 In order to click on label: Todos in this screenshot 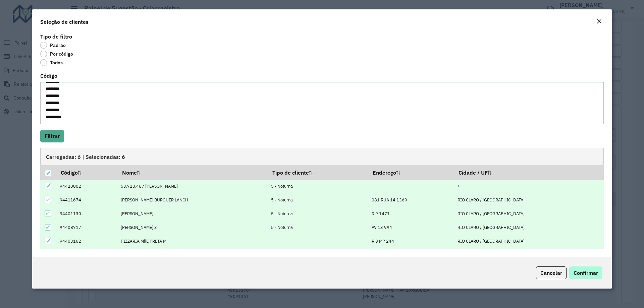, I will do `click(51, 63)`.